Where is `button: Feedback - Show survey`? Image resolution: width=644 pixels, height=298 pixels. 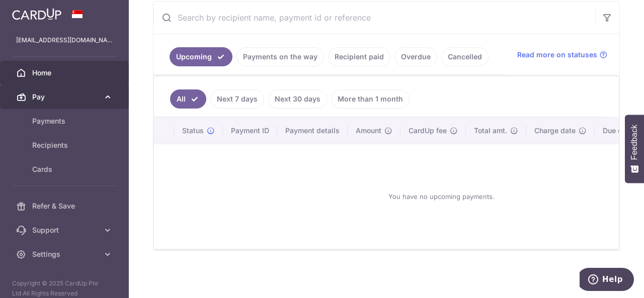
button: Feedback - Show survey is located at coordinates (634, 148).